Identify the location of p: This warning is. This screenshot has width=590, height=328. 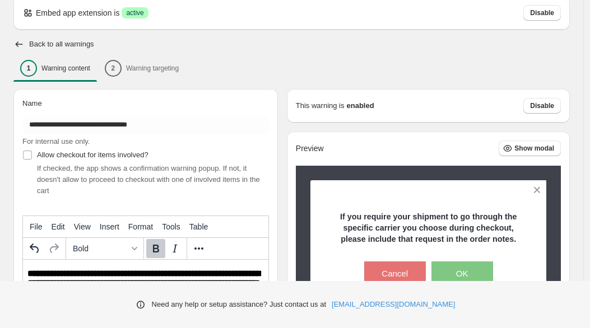
(320, 106).